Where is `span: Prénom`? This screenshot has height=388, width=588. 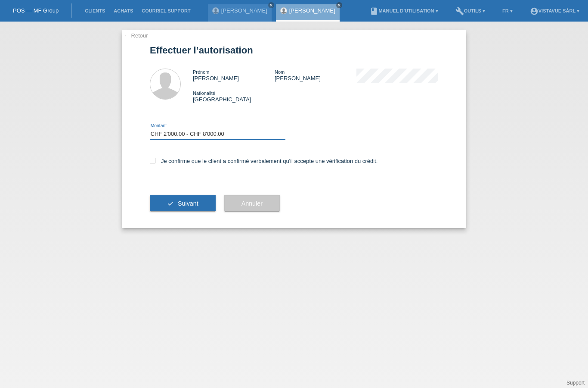
span: Prénom is located at coordinates (201, 72).